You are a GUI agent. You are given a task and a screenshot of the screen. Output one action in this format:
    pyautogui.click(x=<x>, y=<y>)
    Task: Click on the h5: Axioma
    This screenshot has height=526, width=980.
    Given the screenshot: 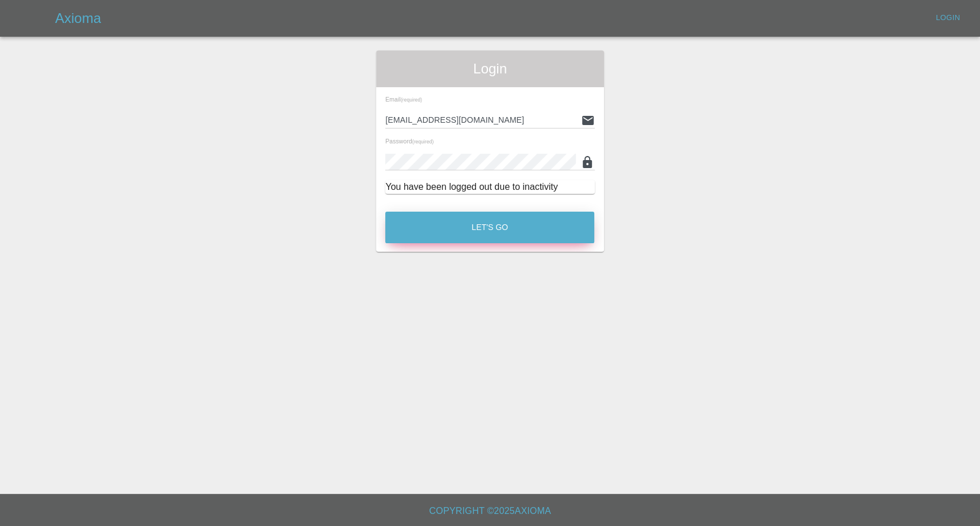 What is the action you would take?
    pyautogui.click(x=78, y=18)
    